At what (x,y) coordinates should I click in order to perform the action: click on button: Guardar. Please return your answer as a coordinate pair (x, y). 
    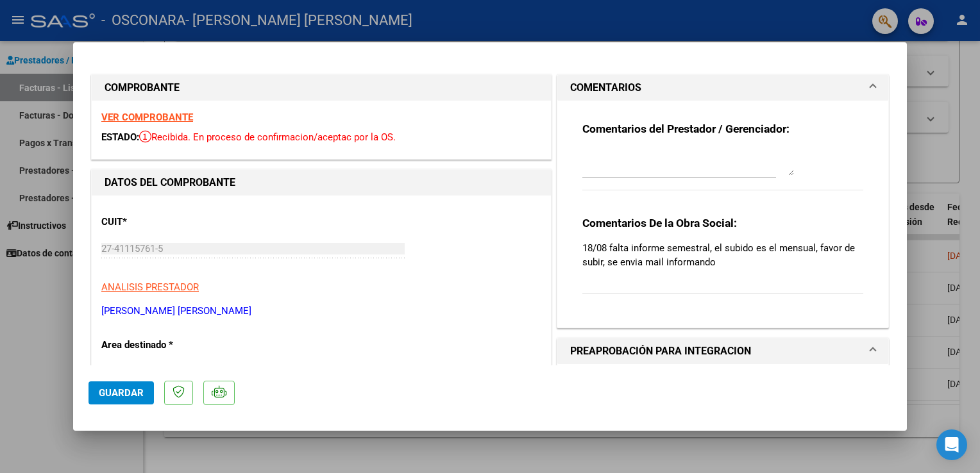
    Looking at the image, I should click on (121, 393).